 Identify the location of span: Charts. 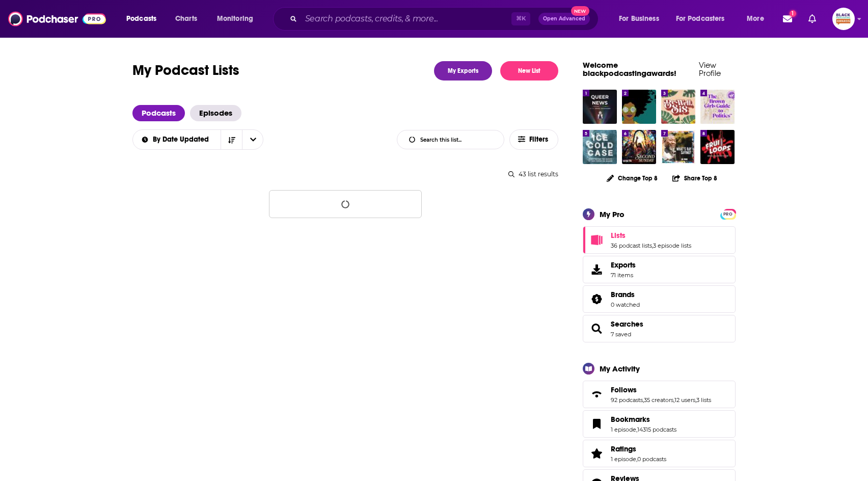
(186, 19).